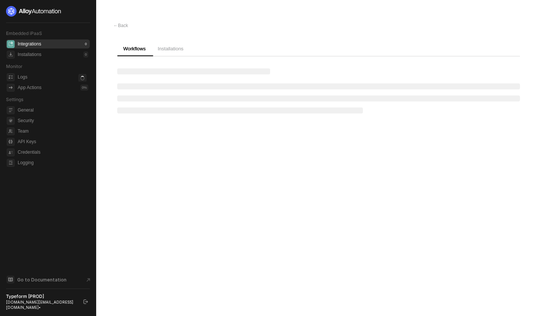  What do you see at coordinates (11, 121) in the screenshot?
I see `span: security` at bounding box center [11, 121].